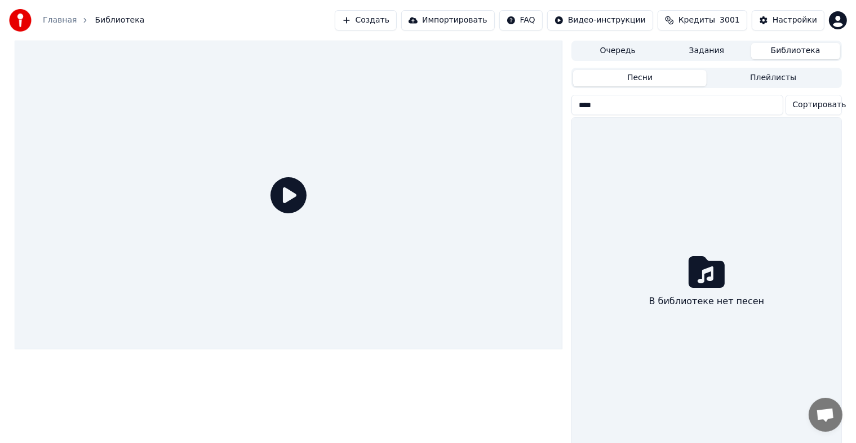  I want to click on div: В библиотеке нет песен, so click(707, 301).